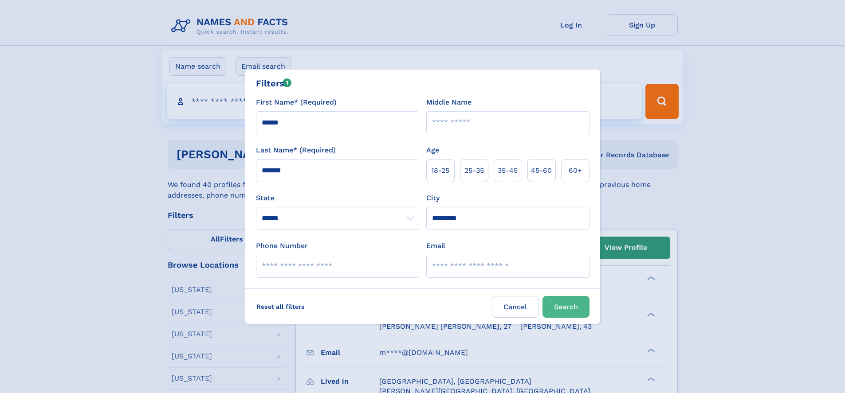 This screenshot has width=845, height=393. What do you see at coordinates (474, 171) in the screenshot?
I see `span: 25‑35` at bounding box center [474, 171].